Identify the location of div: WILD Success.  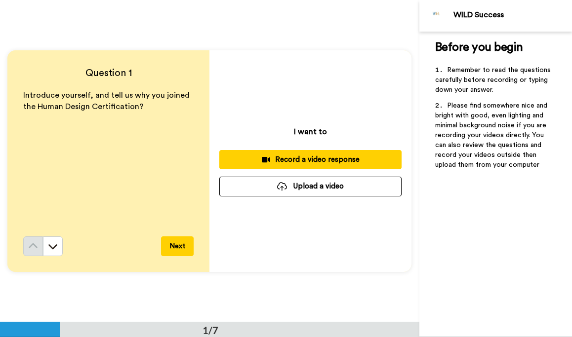
(512, 15).